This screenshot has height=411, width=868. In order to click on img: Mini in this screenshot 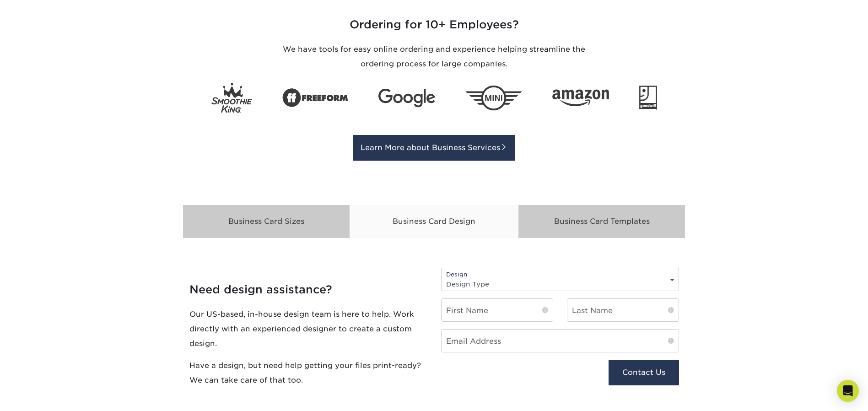, I will do `click(494, 98)`.